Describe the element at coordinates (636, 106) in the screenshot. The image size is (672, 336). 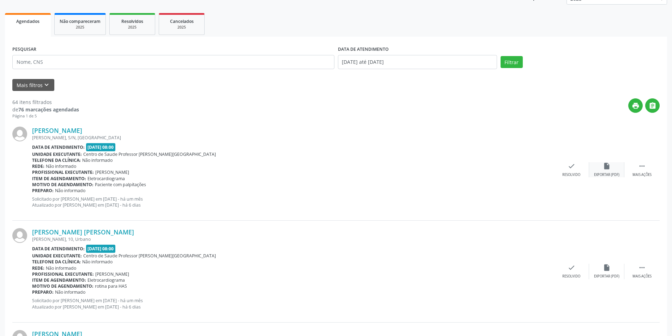
I see `button: print` at that location.